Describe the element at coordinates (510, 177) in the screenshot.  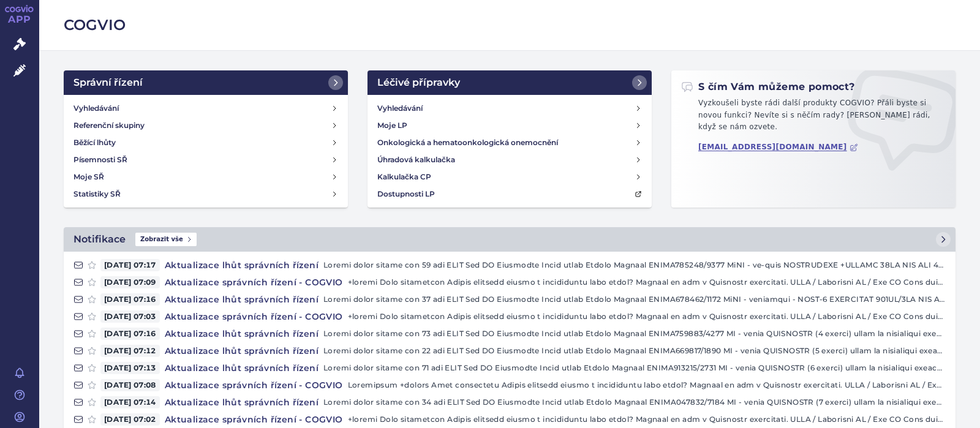
I see `a: Kalkulačka CP` at that location.